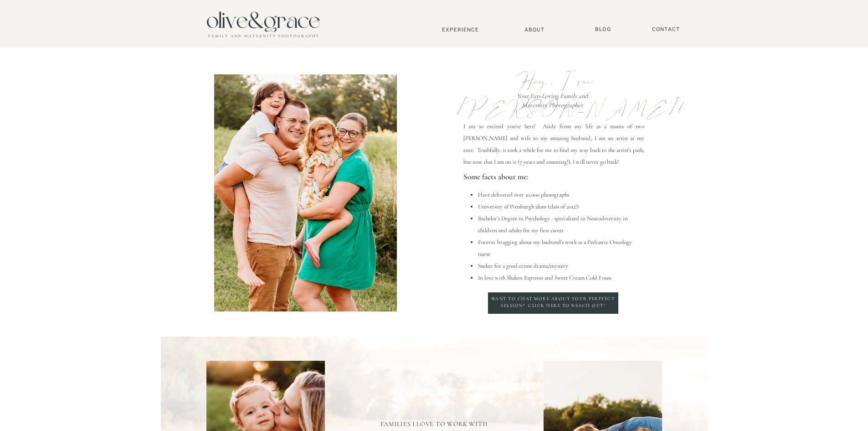 The image size is (868, 431). I want to click on li: Have delivered over 10,000 photographs, so click(561, 195).